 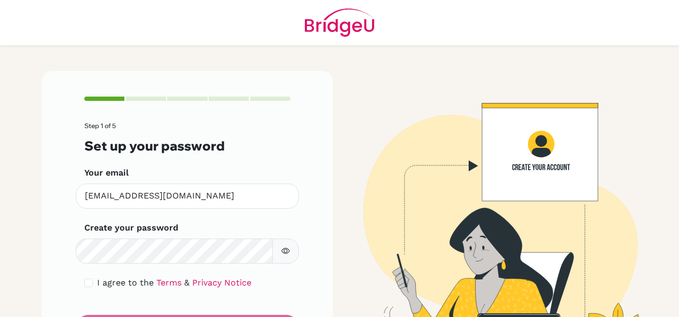 I want to click on span: I agree to the, so click(x=125, y=282).